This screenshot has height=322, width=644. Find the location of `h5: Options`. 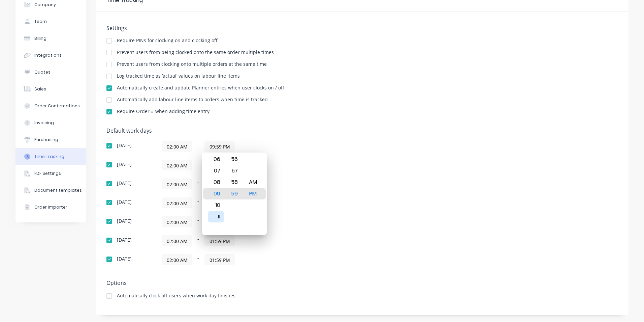

h5: Options is located at coordinates (363, 283).